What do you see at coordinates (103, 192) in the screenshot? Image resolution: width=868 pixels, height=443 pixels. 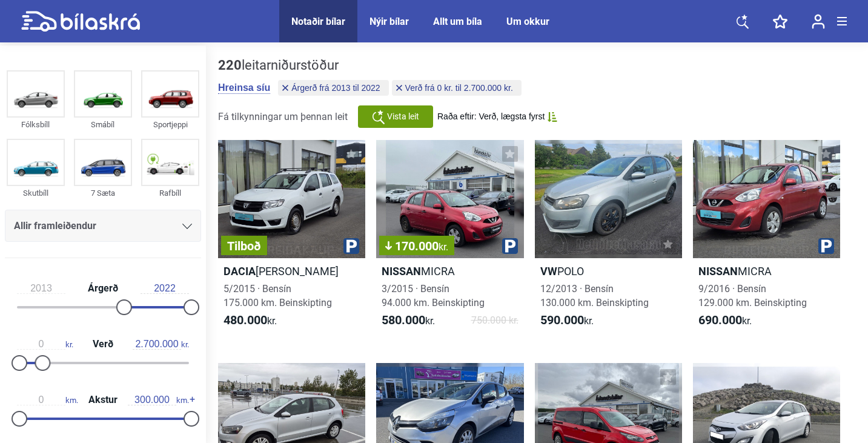 I see `div: 7 Sæta` at bounding box center [103, 192].